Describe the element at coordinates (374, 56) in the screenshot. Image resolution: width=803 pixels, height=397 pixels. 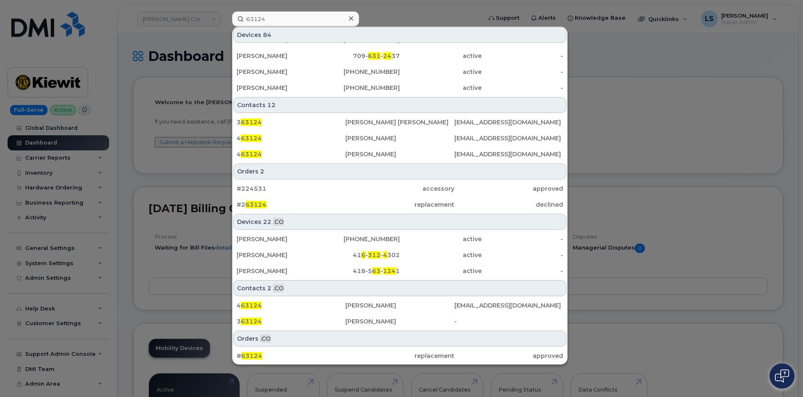
I see `span: 631` at that location.